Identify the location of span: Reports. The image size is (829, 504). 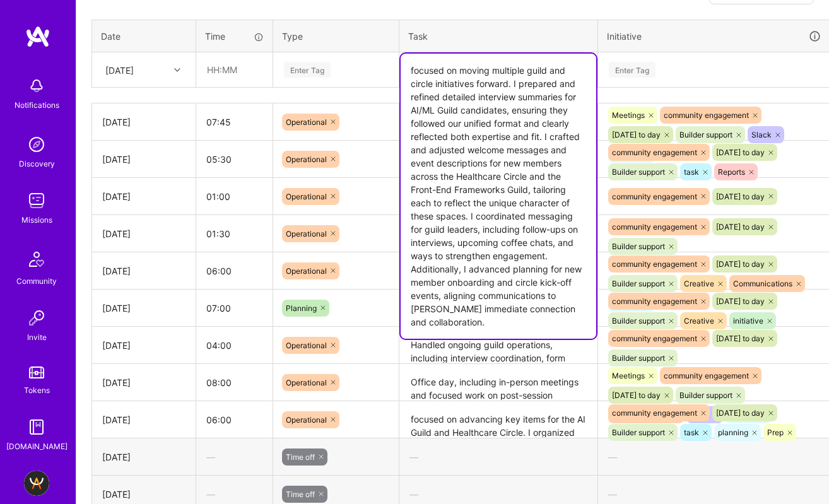
(731, 171).